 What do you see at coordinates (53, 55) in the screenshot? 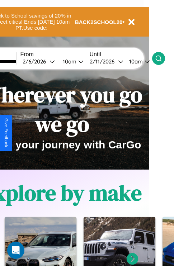
I see `label: From` at bounding box center [53, 55].